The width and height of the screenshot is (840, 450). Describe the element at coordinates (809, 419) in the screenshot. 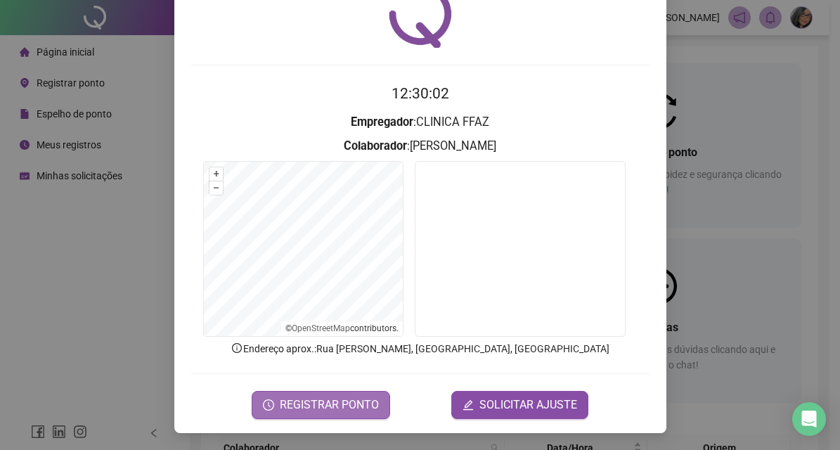

I see `div: Open Intercom Messenger` at that location.